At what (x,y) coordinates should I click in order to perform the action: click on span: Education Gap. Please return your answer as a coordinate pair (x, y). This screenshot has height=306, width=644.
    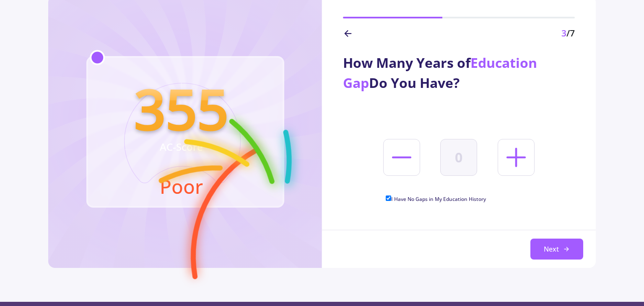
    Looking at the image, I should click on (440, 72).